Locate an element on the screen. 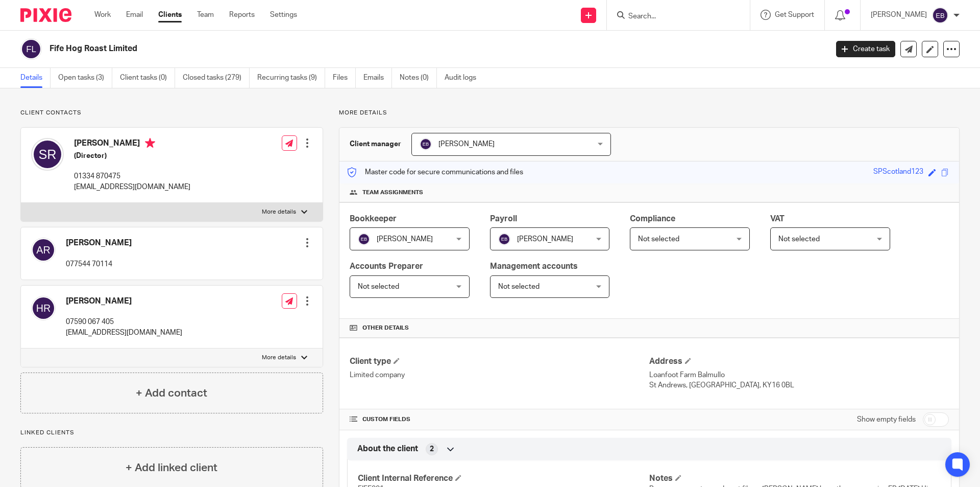 The width and height of the screenshot is (980, 487). i: Primary is located at coordinates (150, 143).